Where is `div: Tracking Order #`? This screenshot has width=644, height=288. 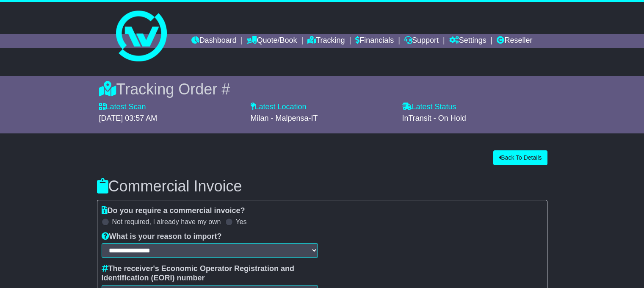
div: Tracking Order # is located at coordinates (322, 89).